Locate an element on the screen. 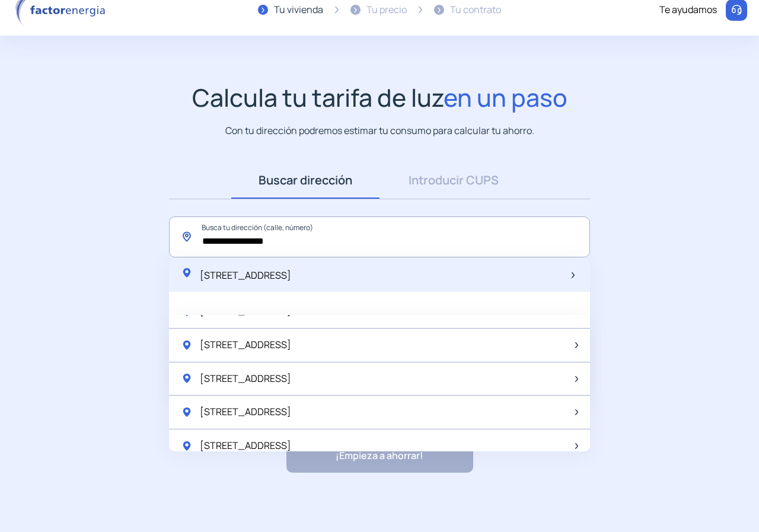 Image resolution: width=759 pixels, height=532 pixels. div: Tu vivienda is located at coordinates (299, 10).